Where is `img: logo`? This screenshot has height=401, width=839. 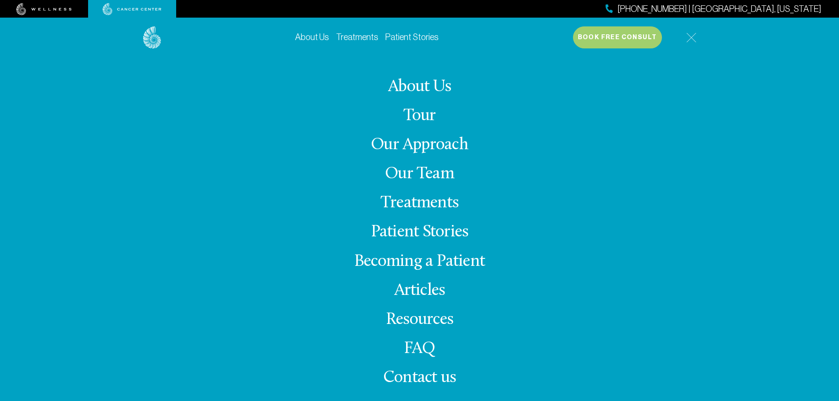
img: logo is located at coordinates (152, 37).